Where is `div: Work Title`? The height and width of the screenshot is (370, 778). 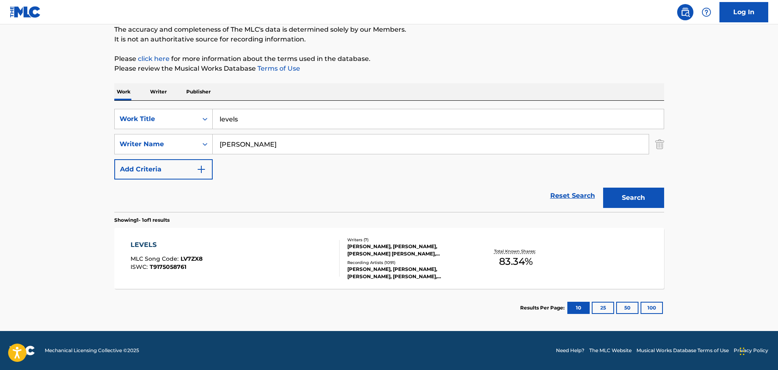
div: Work Title is located at coordinates (156, 119).